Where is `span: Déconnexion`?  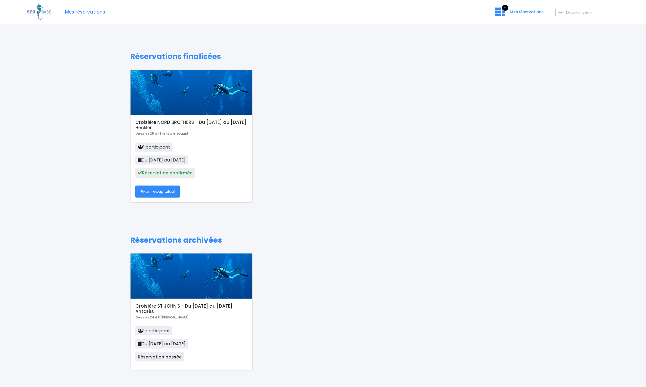
span: Déconnexion is located at coordinates (579, 12).